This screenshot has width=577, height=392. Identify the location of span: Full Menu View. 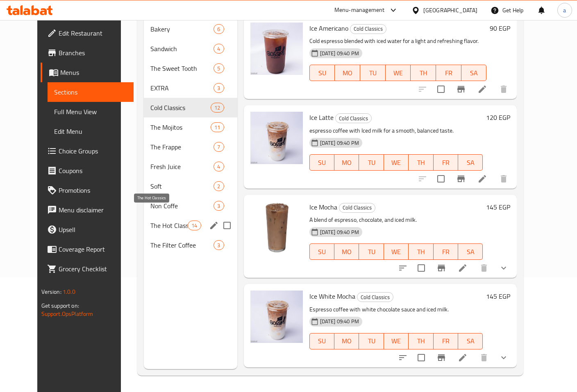
(90, 112).